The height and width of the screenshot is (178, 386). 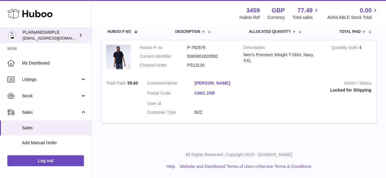 I want to click on span: Add Manual Order, so click(x=54, y=143).